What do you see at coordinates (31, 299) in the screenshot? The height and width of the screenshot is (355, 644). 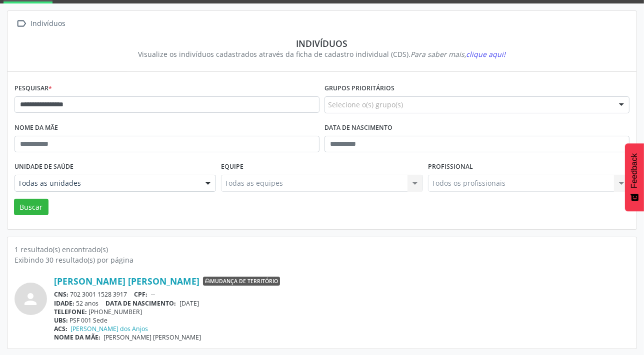 I see `i: person` at bounding box center [31, 299].